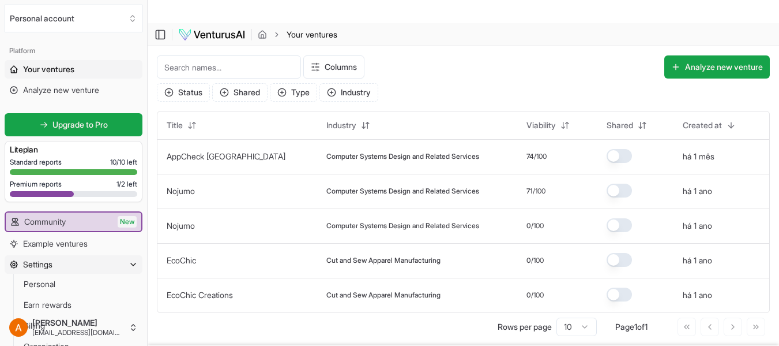 The image size is (779, 346). What do you see at coordinates (73, 264) in the screenshot?
I see `button: Settings` at bounding box center [73, 264].